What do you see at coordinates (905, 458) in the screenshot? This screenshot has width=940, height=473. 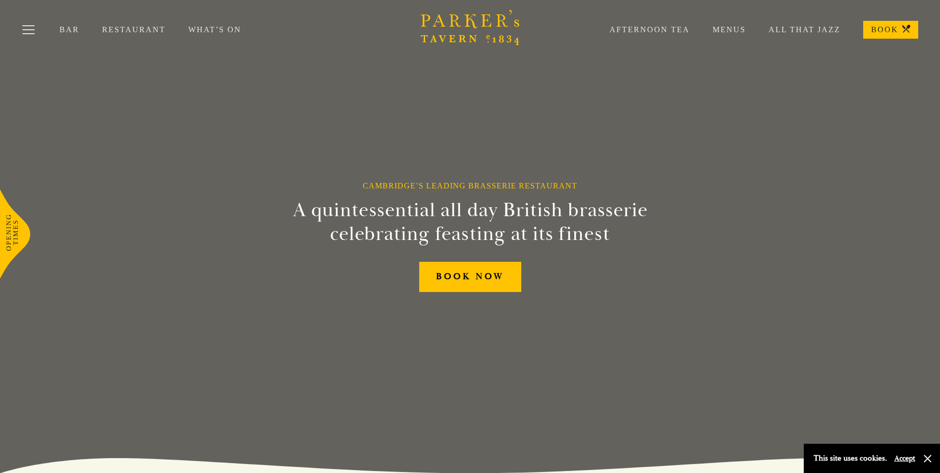 I see `button: Accept` at bounding box center [905, 458].